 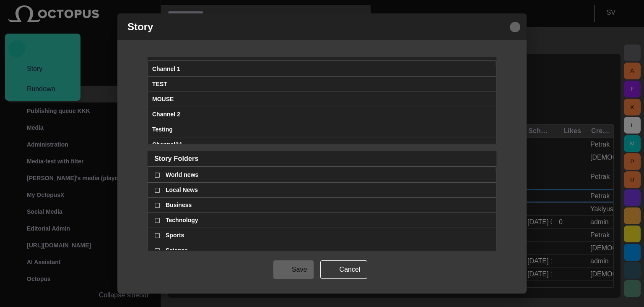 I want to click on span: World news, so click(x=182, y=175).